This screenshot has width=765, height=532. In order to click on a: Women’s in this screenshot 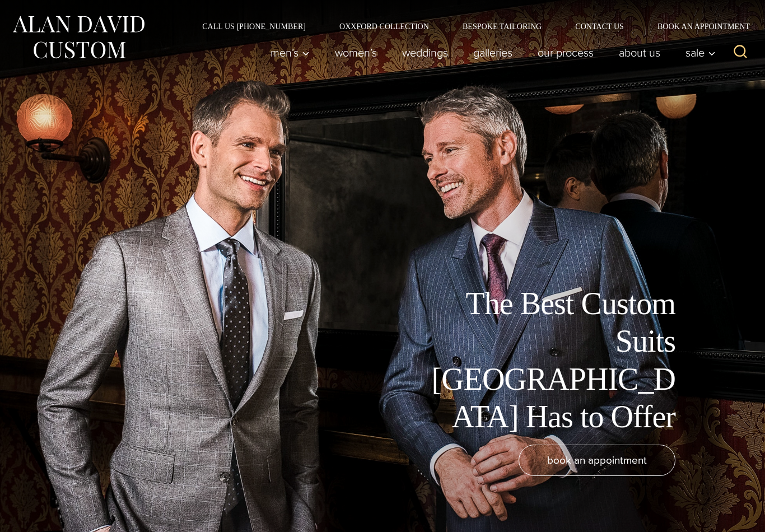, I will do `click(356, 52)`.